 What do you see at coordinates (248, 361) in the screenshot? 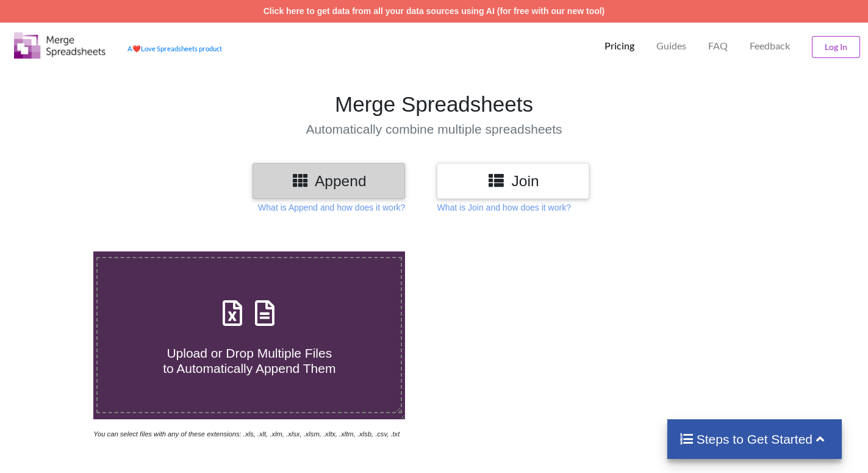
I see `span: Upload or Drop Multiple Files to Automatically Append Them` at bounding box center [248, 361].